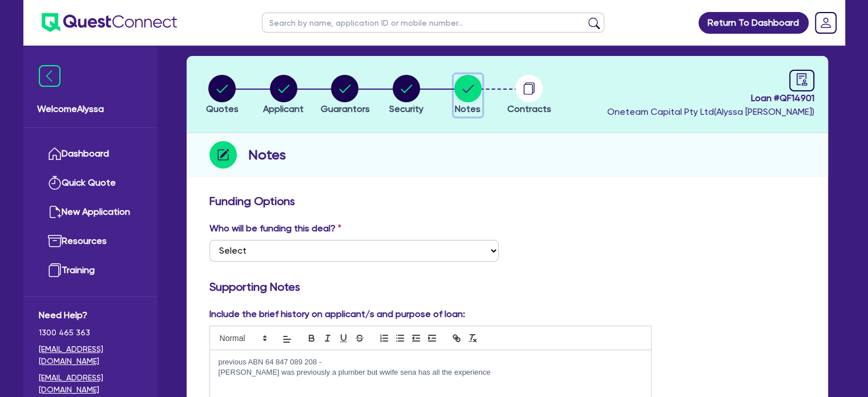 The image size is (868, 397). I want to click on a: audit, so click(802, 81).